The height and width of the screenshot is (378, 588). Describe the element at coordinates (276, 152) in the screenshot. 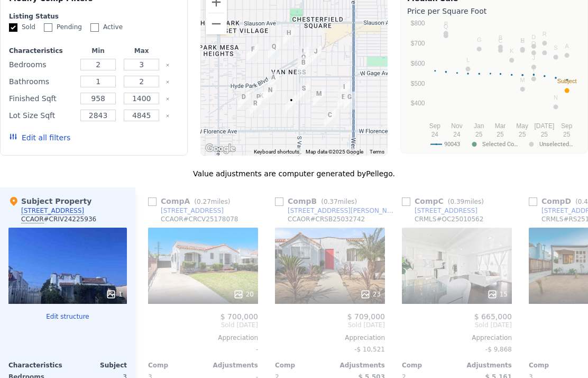

I see `button: Keyboard shortcuts` at that location.